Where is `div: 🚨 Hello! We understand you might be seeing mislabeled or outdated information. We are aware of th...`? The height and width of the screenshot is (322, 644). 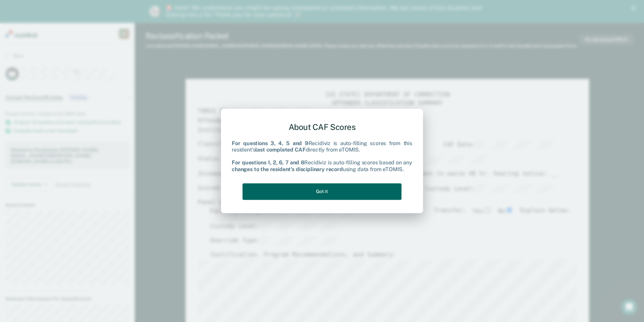 div: 🚨 Hello! We understand you might be seeing mislabeled or outdated information. We are aware of th... is located at coordinates (325, 11).